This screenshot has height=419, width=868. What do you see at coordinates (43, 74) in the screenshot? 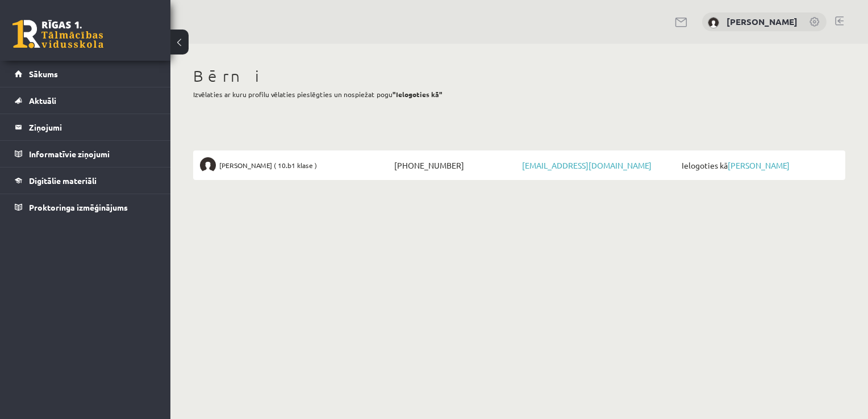
I see `span: Sākums` at bounding box center [43, 74].